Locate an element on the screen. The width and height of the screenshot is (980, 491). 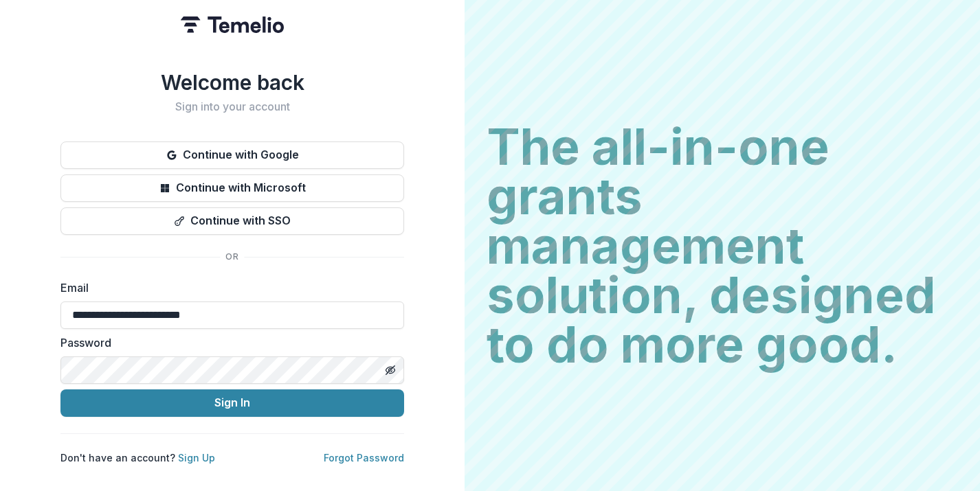
a: Sign Up is located at coordinates (196, 457).